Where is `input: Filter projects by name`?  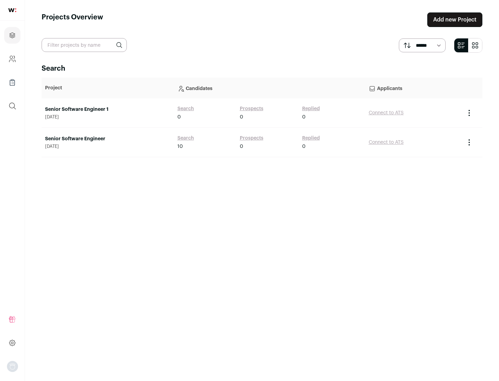 input: Filter projects by name is located at coordinates (84, 45).